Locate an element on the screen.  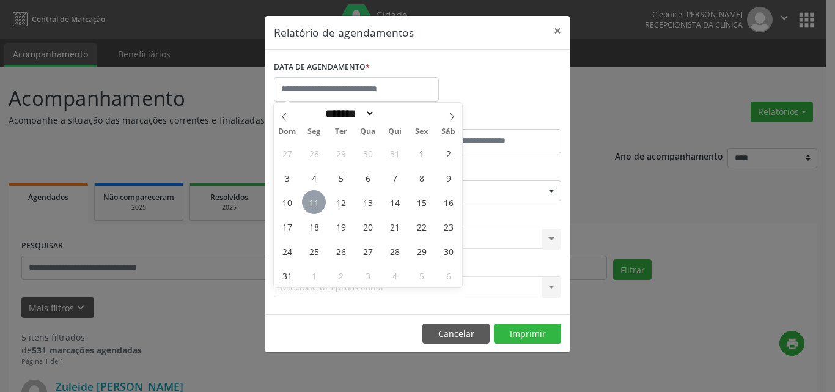
span: Setembro 4, 2025 is located at coordinates (394, 275).